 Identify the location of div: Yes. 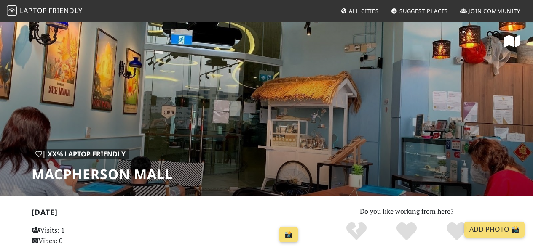
(407, 232).